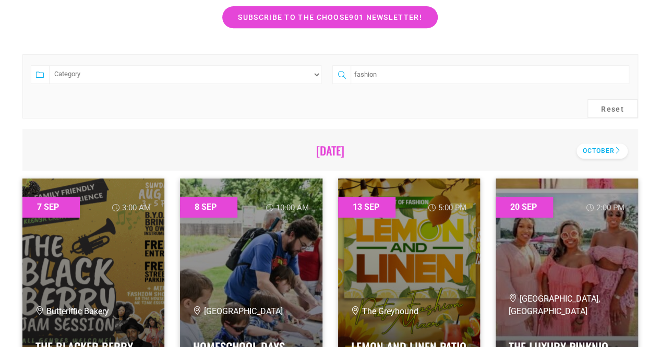  I want to click on span: Butteriffic Bakery, so click(72, 311).